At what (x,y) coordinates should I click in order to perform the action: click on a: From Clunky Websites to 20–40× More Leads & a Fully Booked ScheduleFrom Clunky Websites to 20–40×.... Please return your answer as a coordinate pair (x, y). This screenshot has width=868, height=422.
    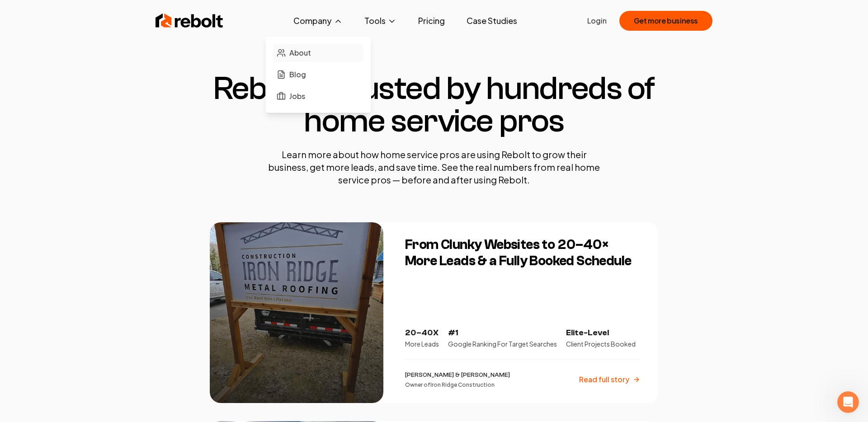
    Looking at the image, I should click on (434, 313).